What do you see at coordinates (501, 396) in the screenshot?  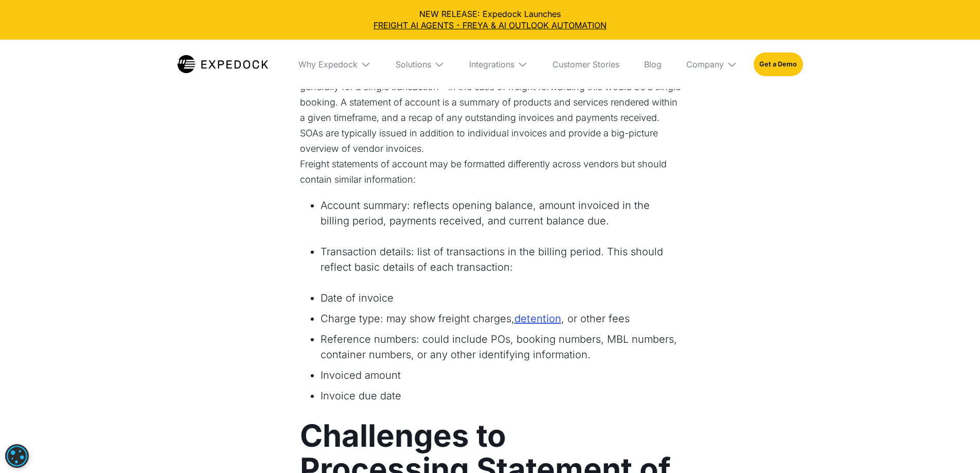 I see `li: Invoice due date` at bounding box center [501, 396].